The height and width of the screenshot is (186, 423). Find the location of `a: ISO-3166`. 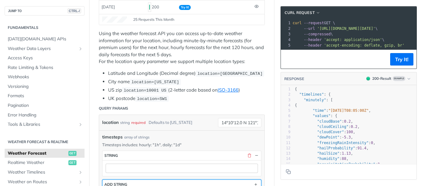

a: ISO-3166 is located at coordinates (228, 90).